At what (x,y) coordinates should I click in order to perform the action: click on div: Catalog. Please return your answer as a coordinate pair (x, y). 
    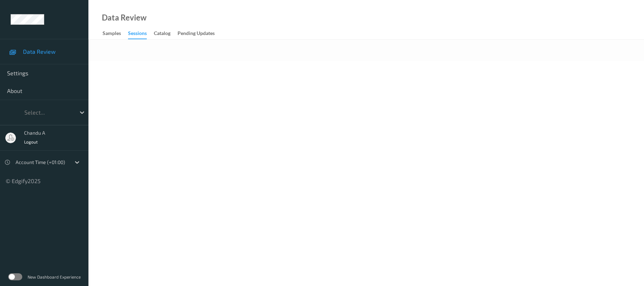
    Looking at the image, I should click on (162, 34).